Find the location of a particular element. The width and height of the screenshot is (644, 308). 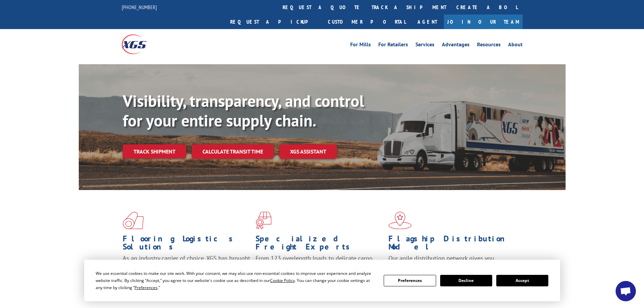

b: Visibility, transparency, and control for your entire supply chain. is located at coordinates (244, 111).